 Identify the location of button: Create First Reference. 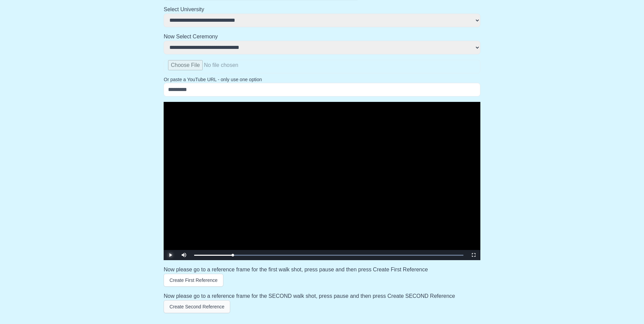
(194, 280).